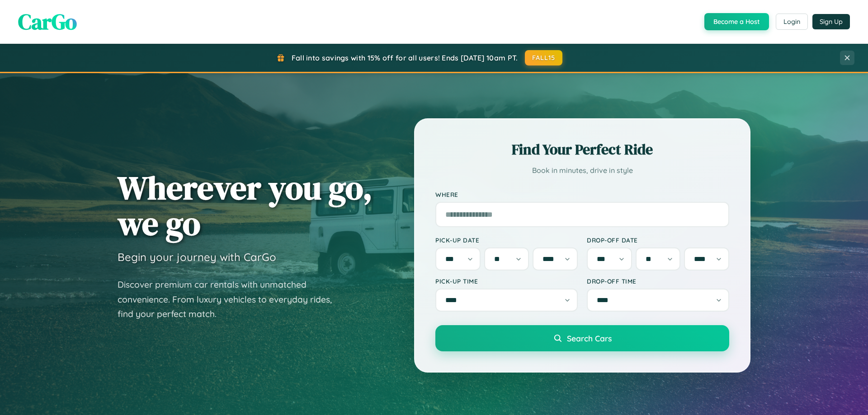  Describe the element at coordinates (831, 22) in the screenshot. I see `button: Sign Up` at that location.